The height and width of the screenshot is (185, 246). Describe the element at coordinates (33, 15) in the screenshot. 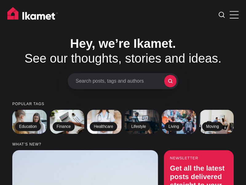

I see `img: Ikamet home` at that location.